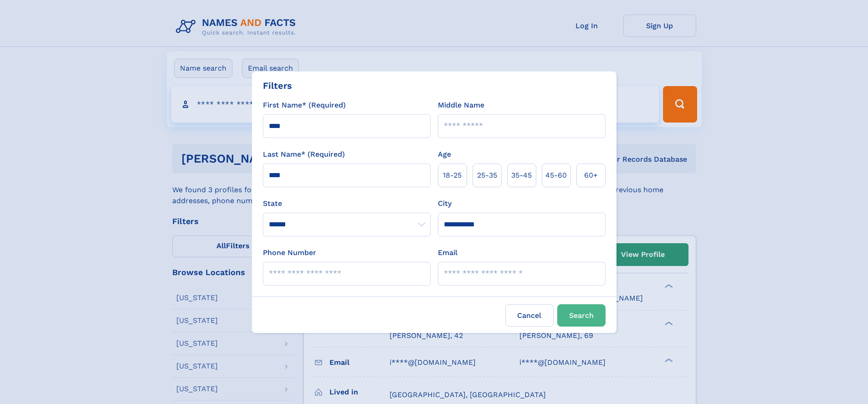 This screenshot has width=868, height=404. I want to click on button: Search, so click(581, 315).